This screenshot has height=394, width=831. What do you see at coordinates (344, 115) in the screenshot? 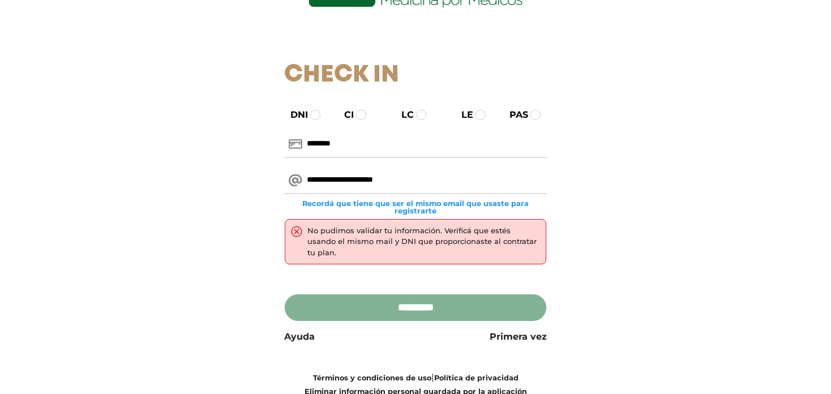
I see `label: CI` at bounding box center [344, 115].